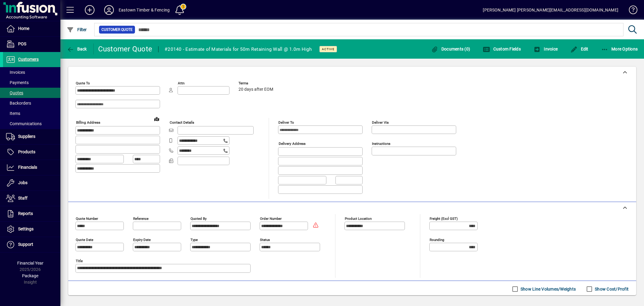 This screenshot has height=306, width=644. I want to click on mat-label: Order number, so click(271, 218).